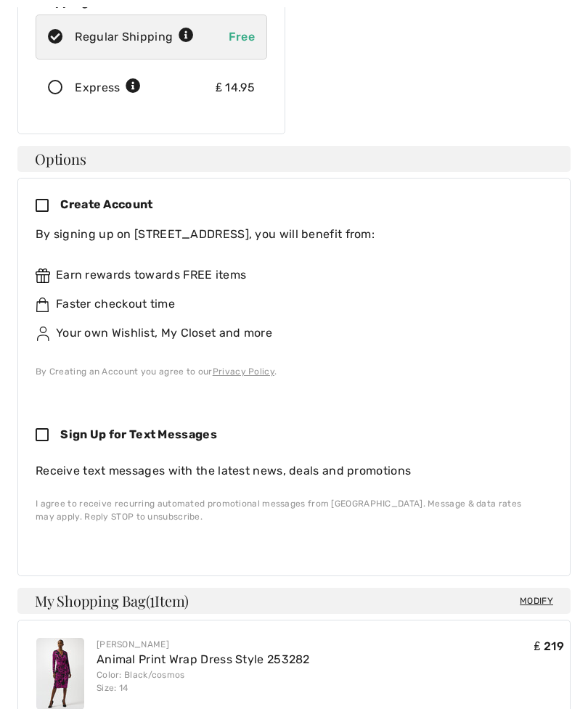 The height and width of the screenshot is (709, 588). Describe the element at coordinates (294, 159) in the screenshot. I see `h4: Options` at that location.